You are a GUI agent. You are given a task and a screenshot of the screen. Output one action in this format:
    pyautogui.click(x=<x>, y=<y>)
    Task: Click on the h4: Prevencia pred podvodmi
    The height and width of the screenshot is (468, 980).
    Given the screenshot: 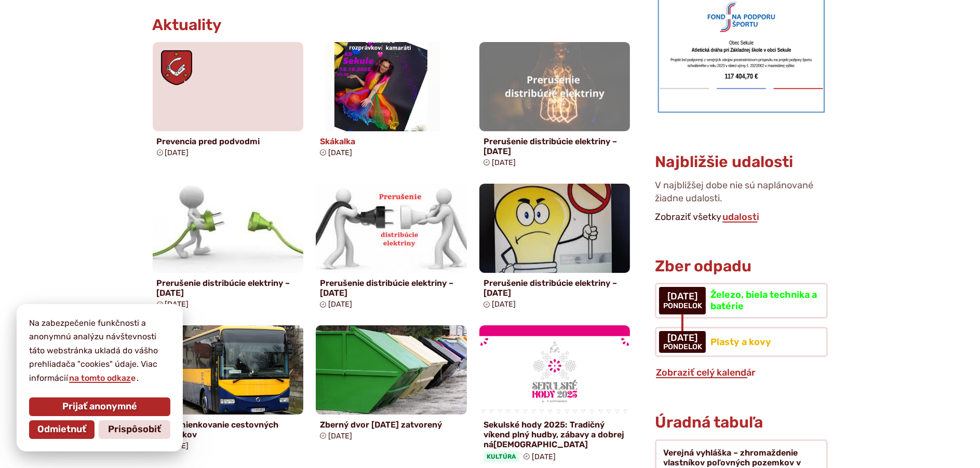 What is the action you would take?
    pyautogui.click(x=228, y=141)
    